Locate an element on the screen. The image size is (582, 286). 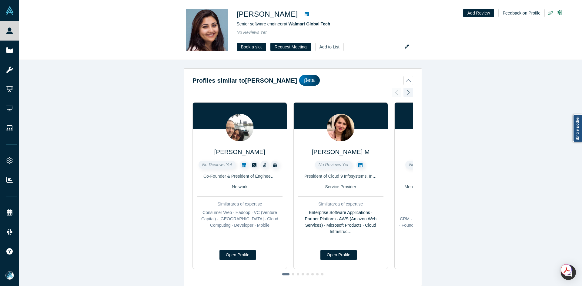
span: Co-Founder & President of Engineering is located at coordinates (240, 176).